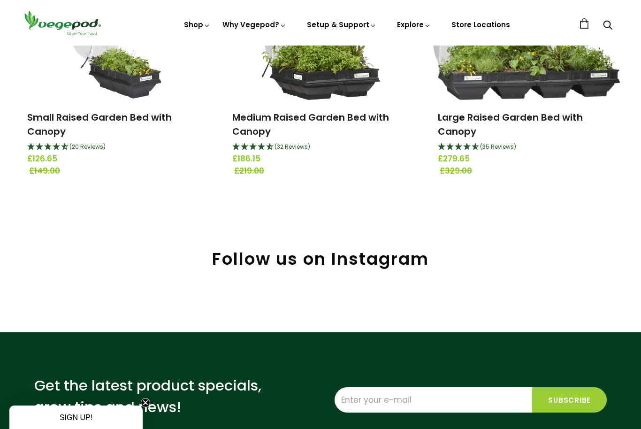 The image size is (641, 429). What do you see at coordinates (569, 400) in the screenshot?
I see `input: Subscribe` at bounding box center [569, 400].